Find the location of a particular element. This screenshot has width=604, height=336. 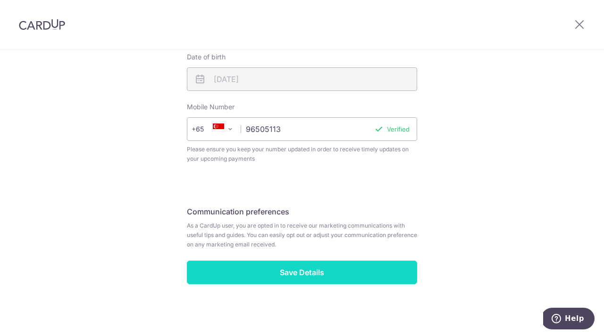

h5: Communication preferences is located at coordinates (302, 212).